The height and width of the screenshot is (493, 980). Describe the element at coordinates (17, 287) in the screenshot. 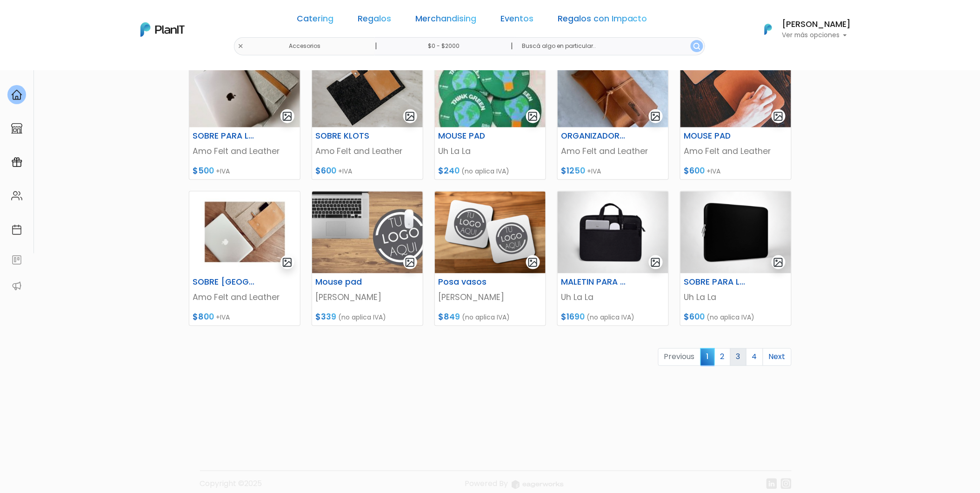

I see `img: partners-52edf745621dab592f3b2c58e3bca9d71375a7ef29c3b500c9f145b62cc070d4.svg` at that location.